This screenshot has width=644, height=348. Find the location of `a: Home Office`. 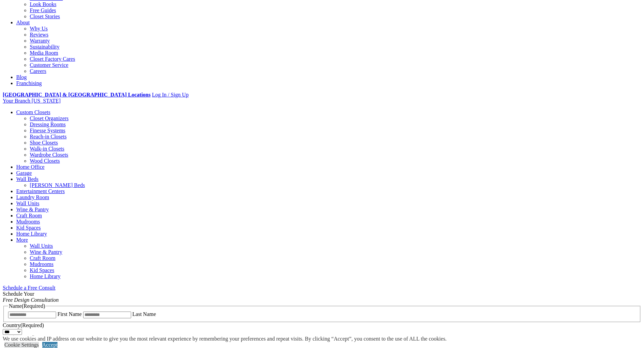

a: Home Office is located at coordinates (30, 167).